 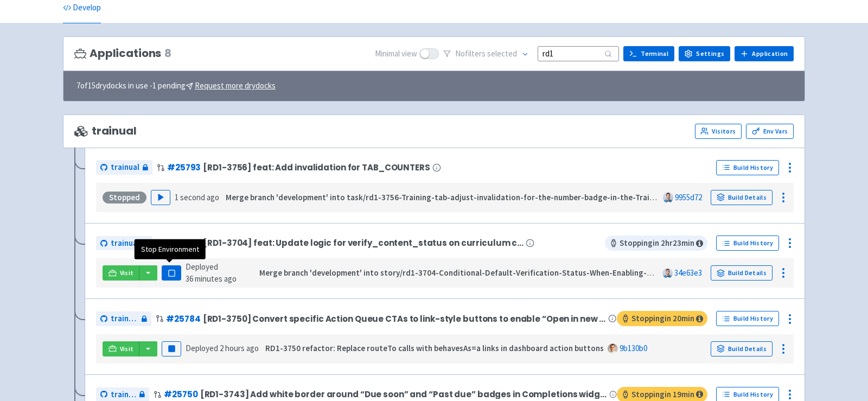 I want to click on div: Stopped, so click(x=124, y=198).